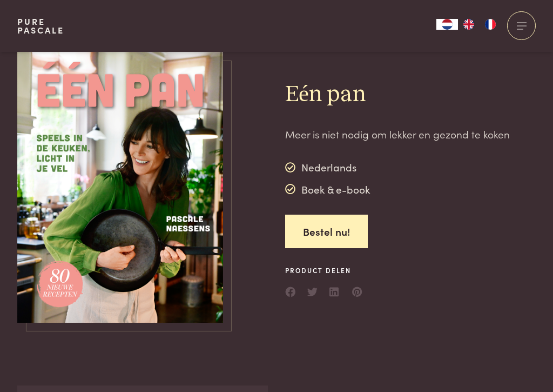 Image resolution: width=553 pixels, height=392 pixels. What do you see at coordinates (327, 189) in the screenshot?
I see `div: Boek & e-book` at bounding box center [327, 189].